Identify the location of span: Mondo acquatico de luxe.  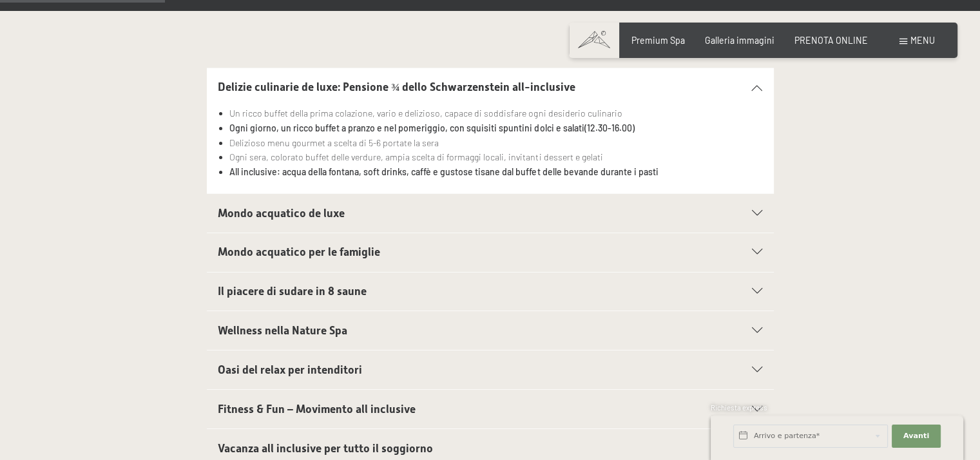
(281, 213).